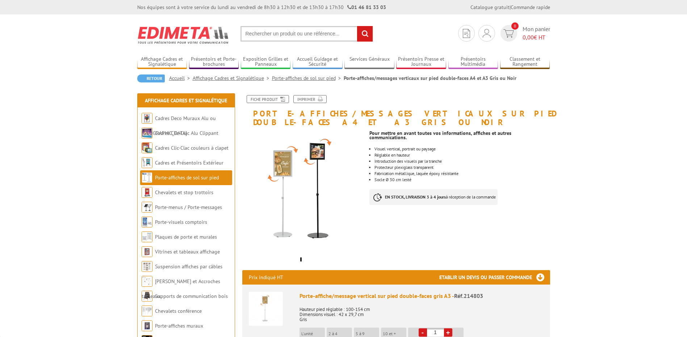  Describe the element at coordinates (462, 161) in the screenshot. I see `li: Introduction des visuels par la tranche` at that location.